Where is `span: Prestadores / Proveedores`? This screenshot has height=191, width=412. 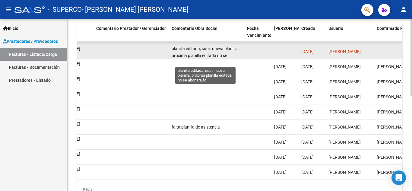 span: Prestadores / Proveedores is located at coordinates (30, 41).